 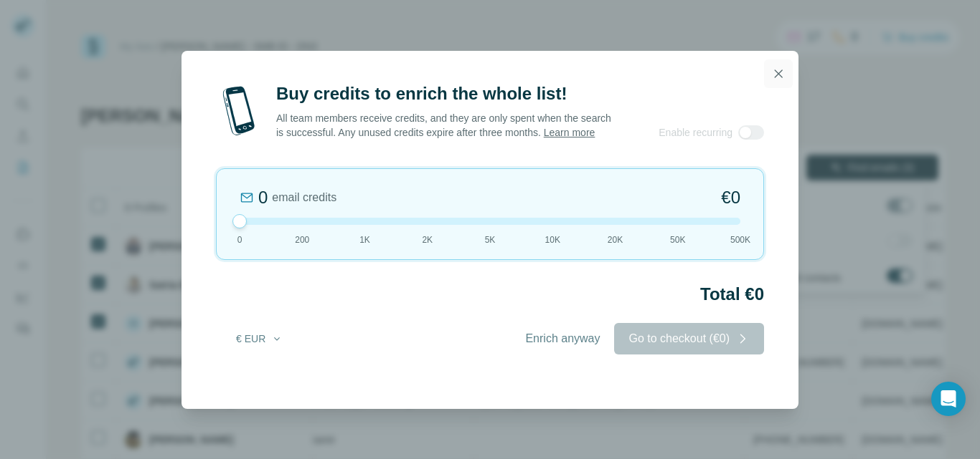 What do you see at coordinates (552, 240) in the screenshot?
I see `span: 10K` at bounding box center [552, 240].